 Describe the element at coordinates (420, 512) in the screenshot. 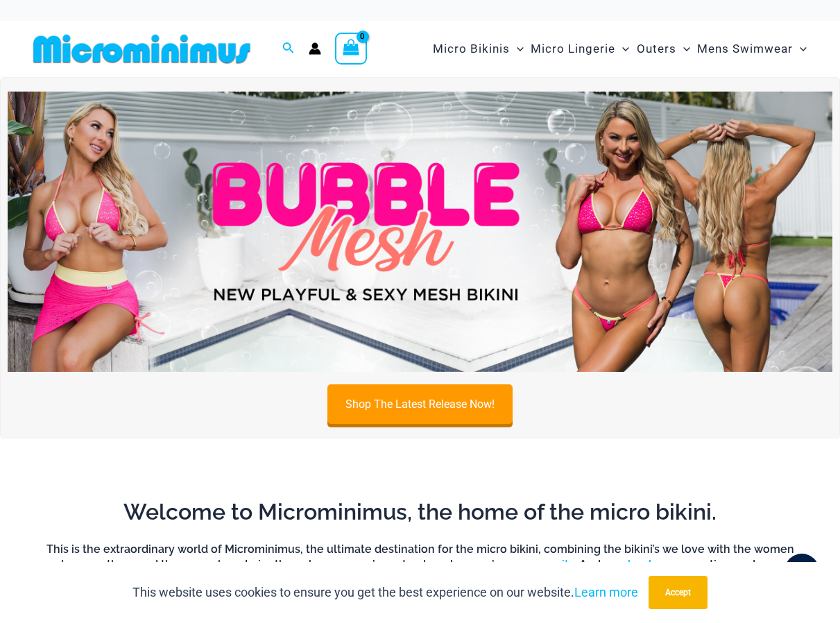

I see `h2: Welcome to Microminimus, the home of the micro bikini.` at that location.